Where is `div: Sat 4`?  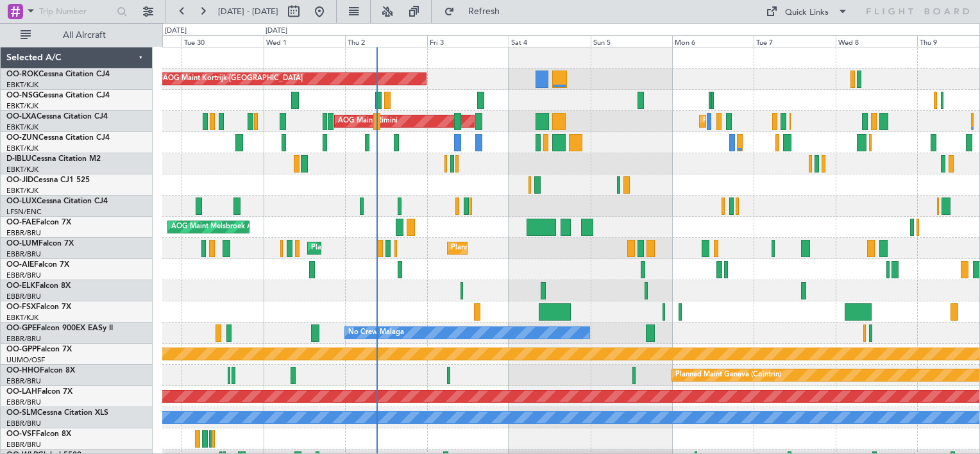
div: Sat 4 is located at coordinates (549, 41).